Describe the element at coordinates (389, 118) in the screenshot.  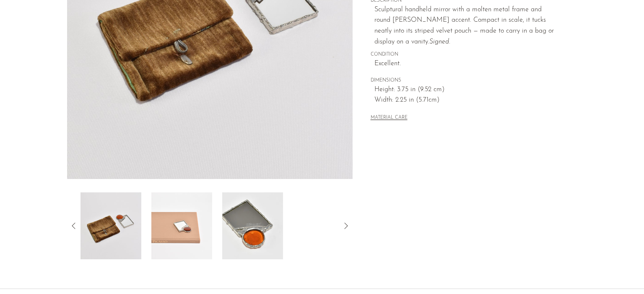
I see `button: MATERIAL CARE` at that location.